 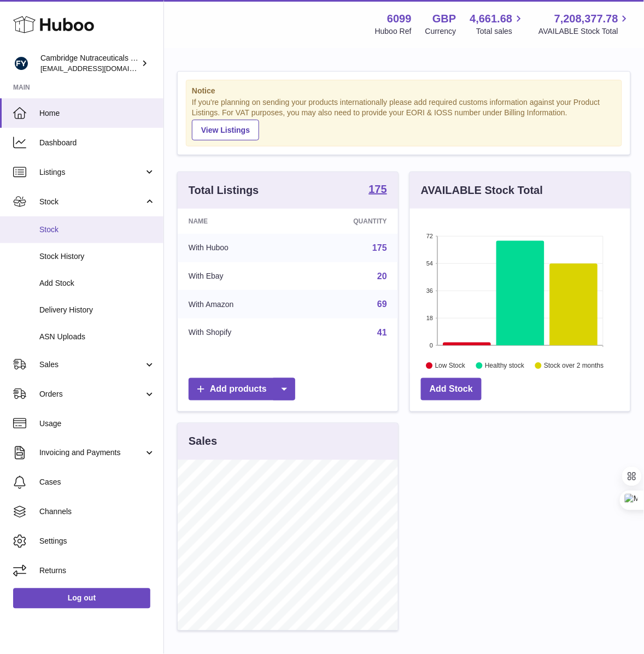 What do you see at coordinates (90, 63) in the screenshot?
I see `div: Cambridge Nutraceuticals Ltd` at bounding box center [90, 63].